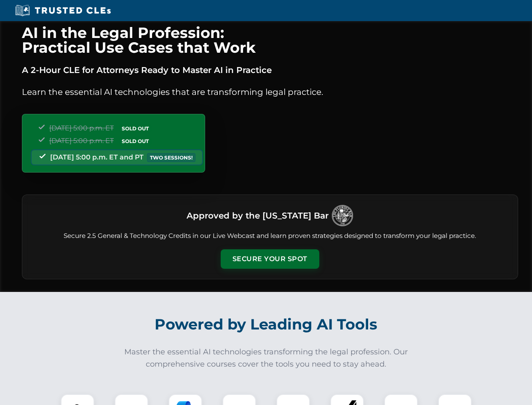 The width and height of the screenshot is (532, 405). Describe the element at coordinates (342, 216) in the screenshot. I see `img: Logo` at that location.